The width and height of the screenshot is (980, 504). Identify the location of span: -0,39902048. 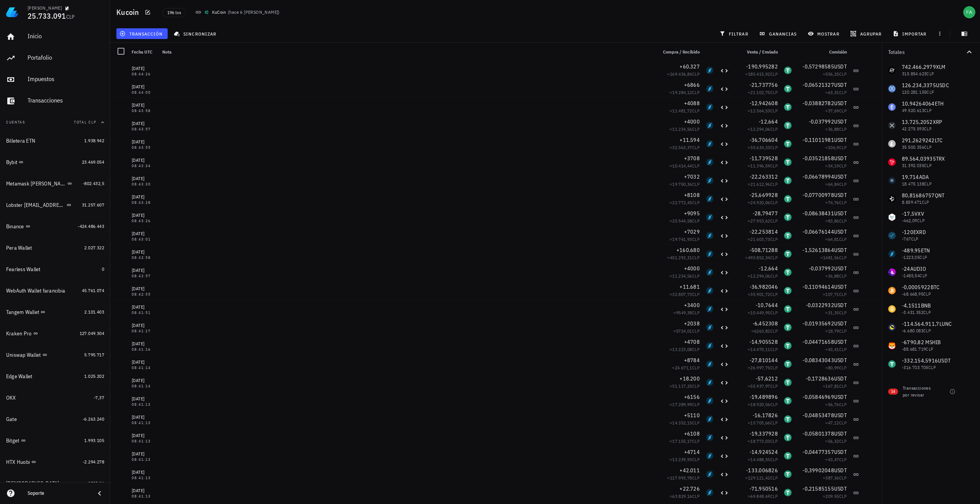
(818, 471).